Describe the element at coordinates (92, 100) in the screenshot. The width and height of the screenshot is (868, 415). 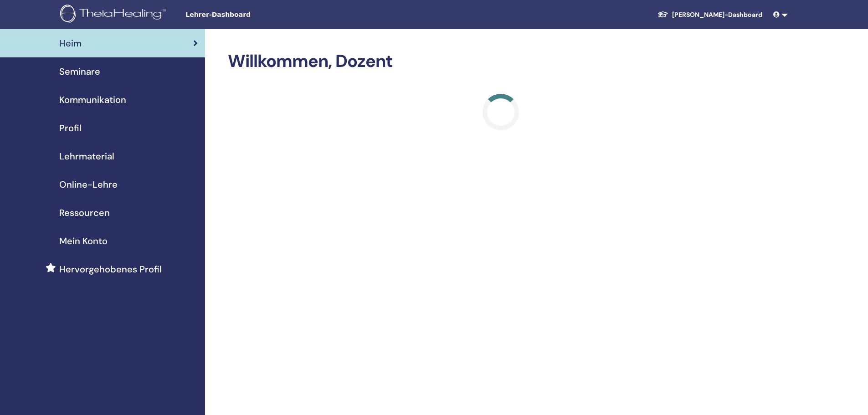
I see `span: Kommunikation` at that location.